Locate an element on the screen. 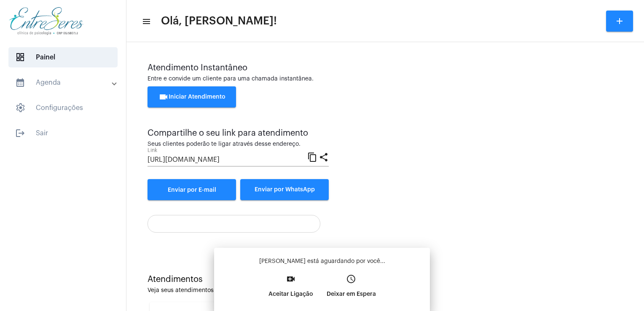 The height and width of the screenshot is (311, 644). div: Entre e convide um cliente para uma chamada instantânea. is located at coordinates (385, 79).